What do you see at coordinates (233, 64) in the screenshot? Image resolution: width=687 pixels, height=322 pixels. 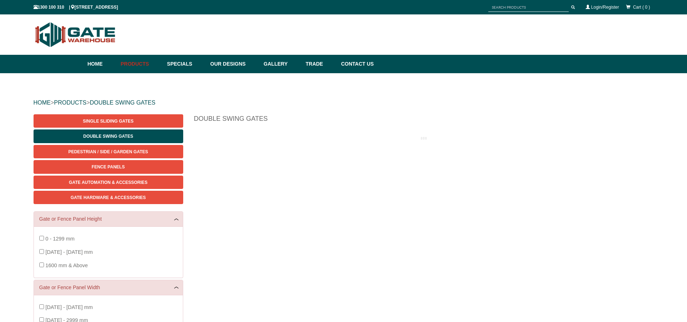 I see `a: Our Designs` at bounding box center [233, 64].